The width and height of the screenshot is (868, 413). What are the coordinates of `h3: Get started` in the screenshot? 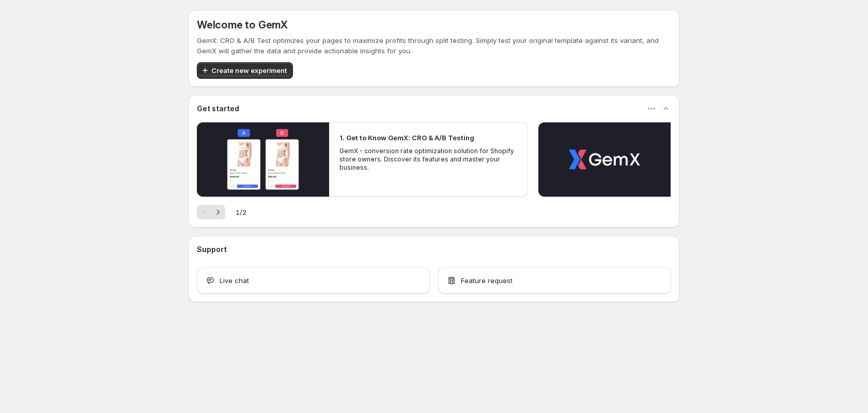 It's located at (218, 109).